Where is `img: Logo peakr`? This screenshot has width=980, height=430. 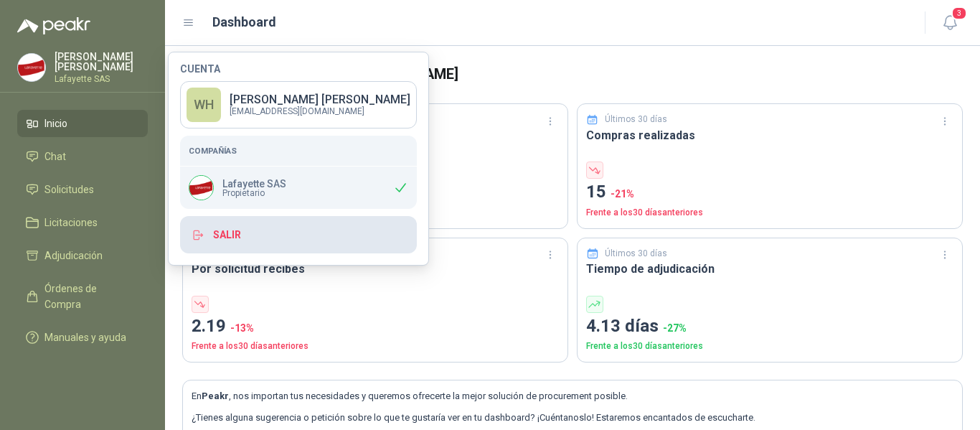 img: Logo peakr is located at coordinates (54, 26).